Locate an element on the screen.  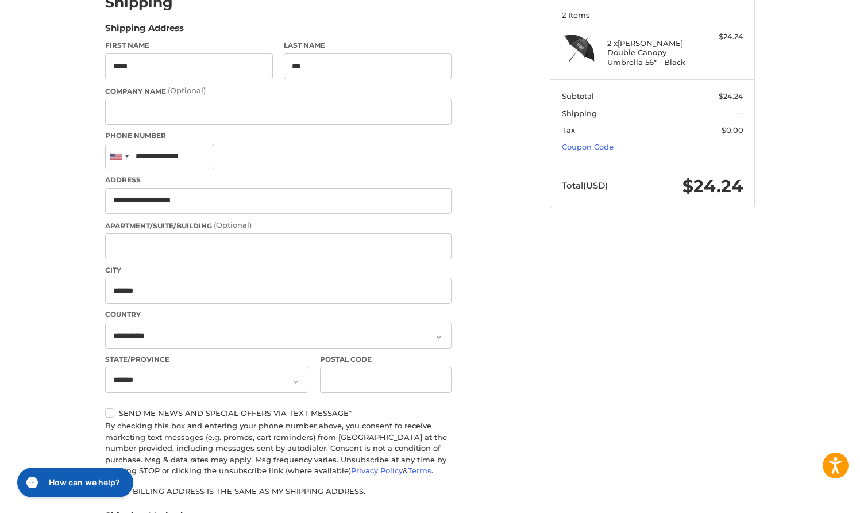
div: By checking this box and entering your phone number above, you consent to receive marketing text ... is located at coordinates (278, 448).